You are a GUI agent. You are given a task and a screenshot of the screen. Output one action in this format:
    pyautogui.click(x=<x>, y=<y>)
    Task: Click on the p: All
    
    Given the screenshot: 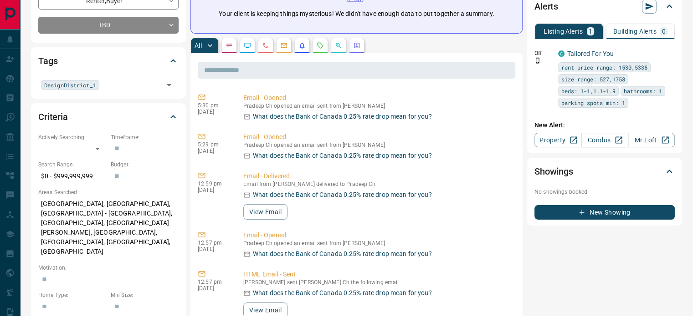 What is the action you would take?
    pyautogui.click(x=198, y=46)
    